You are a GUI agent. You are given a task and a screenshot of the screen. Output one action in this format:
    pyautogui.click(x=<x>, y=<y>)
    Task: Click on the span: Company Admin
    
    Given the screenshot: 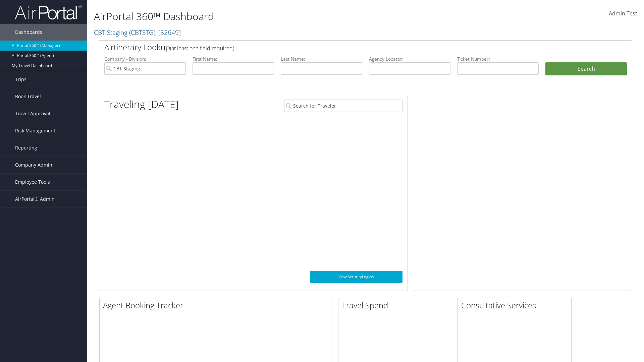 What is the action you would take?
    pyautogui.click(x=33, y=165)
    